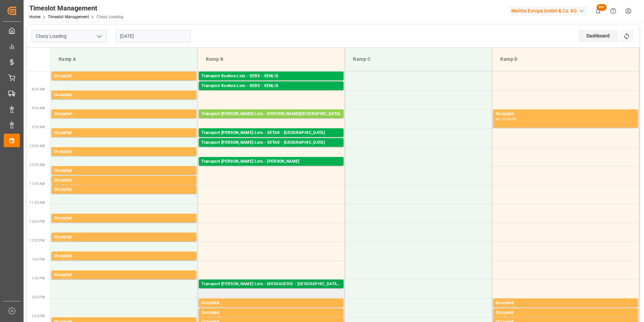 The height and width of the screenshot is (322, 644). What do you see at coordinates (37, 183) in the screenshot?
I see `span: 11:00 AM` at bounding box center [37, 183].